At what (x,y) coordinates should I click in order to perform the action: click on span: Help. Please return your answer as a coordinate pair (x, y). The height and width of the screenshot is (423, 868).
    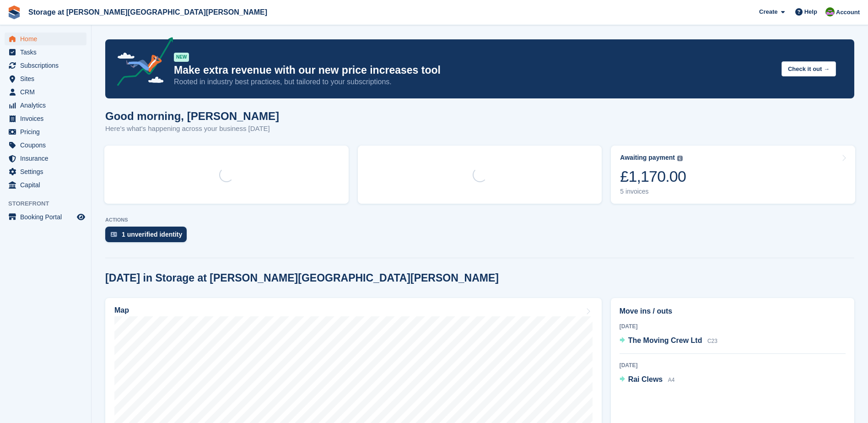
    Looking at the image, I should click on (811, 12).